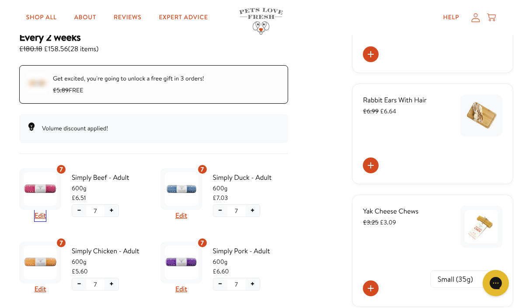 This screenshot has width=522, height=308. What do you see at coordinates (40, 262) in the screenshot?
I see `img: Simply Chicken - Adult` at bounding box center [40, 262].